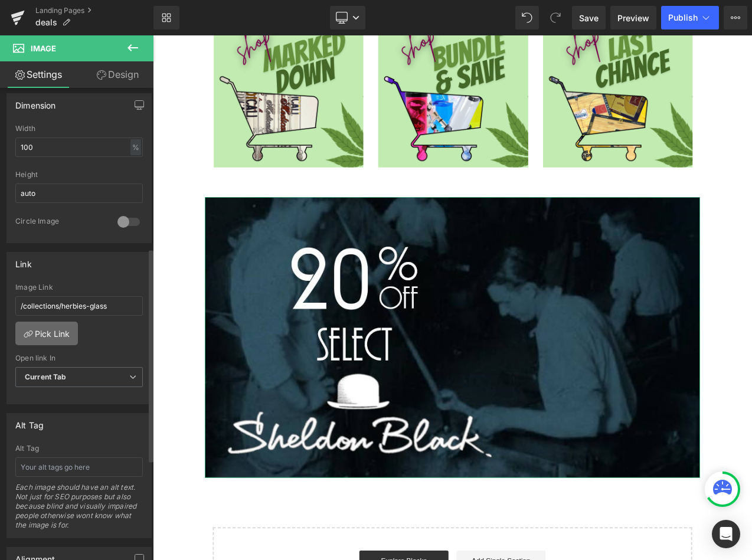 Image resolution: width=752 pixels, height=560 pixels. I want to click on div: Dimension, so click(35, 102).